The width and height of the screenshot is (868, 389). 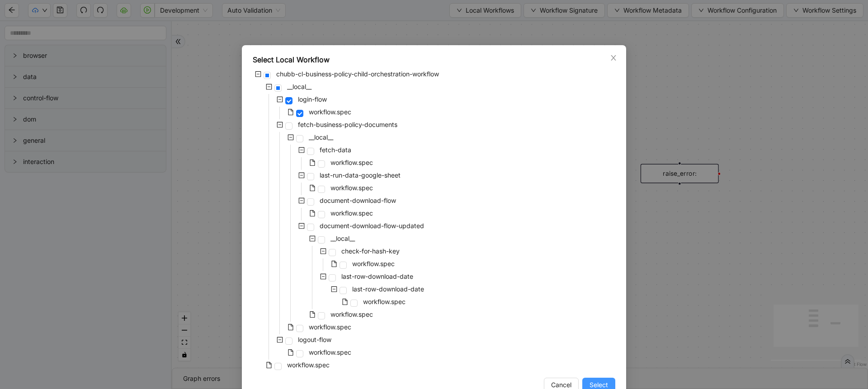 What do you see at coordinates (613, 58) in the screenshot?
I see `span: close` at bounding box center [613, 58].